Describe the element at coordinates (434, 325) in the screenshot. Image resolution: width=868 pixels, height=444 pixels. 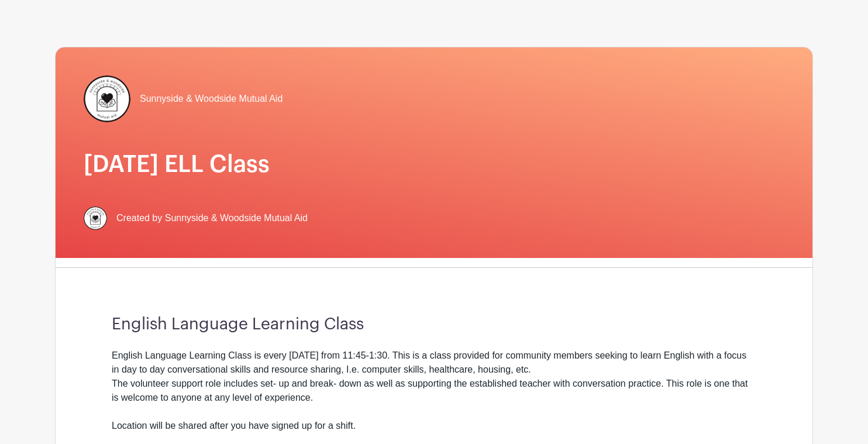
I see `h3: English Language Learning Class` at that location.